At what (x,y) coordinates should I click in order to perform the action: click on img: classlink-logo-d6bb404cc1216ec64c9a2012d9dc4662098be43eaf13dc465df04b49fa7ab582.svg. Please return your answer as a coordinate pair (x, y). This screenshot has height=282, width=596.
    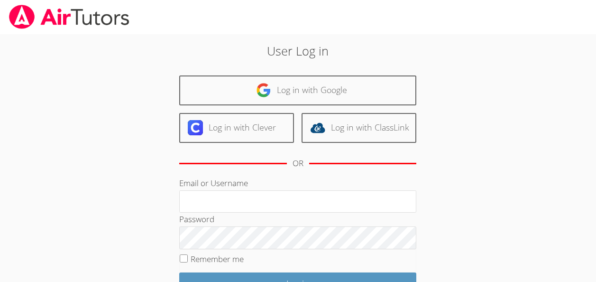
    Looking at the image, I should click on (318, 128).